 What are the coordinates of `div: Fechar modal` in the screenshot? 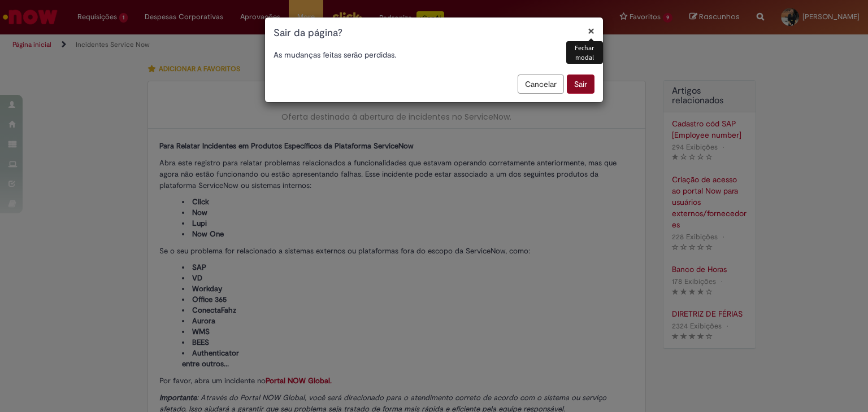 It's located at (584, 53).